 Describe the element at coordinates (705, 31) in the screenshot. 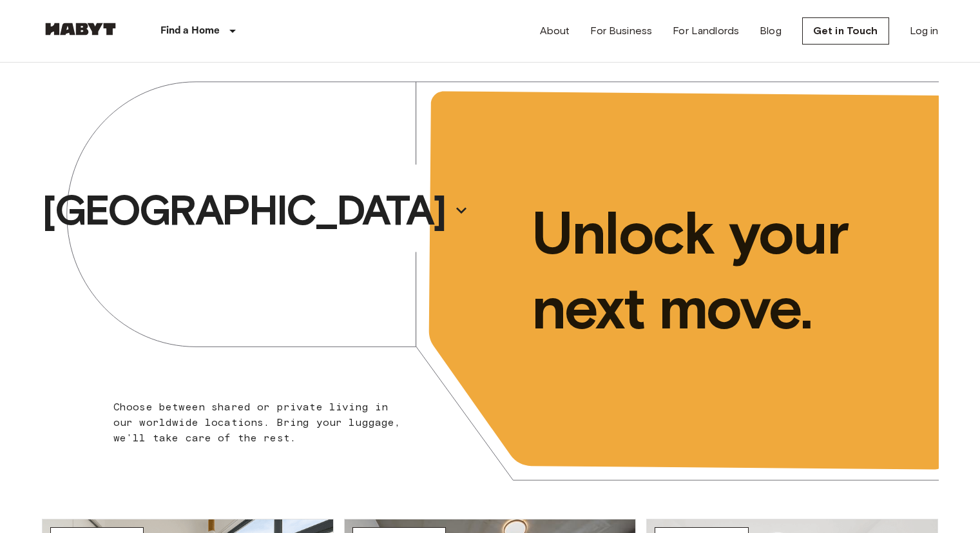

I see `a: For Landlords` at that location.